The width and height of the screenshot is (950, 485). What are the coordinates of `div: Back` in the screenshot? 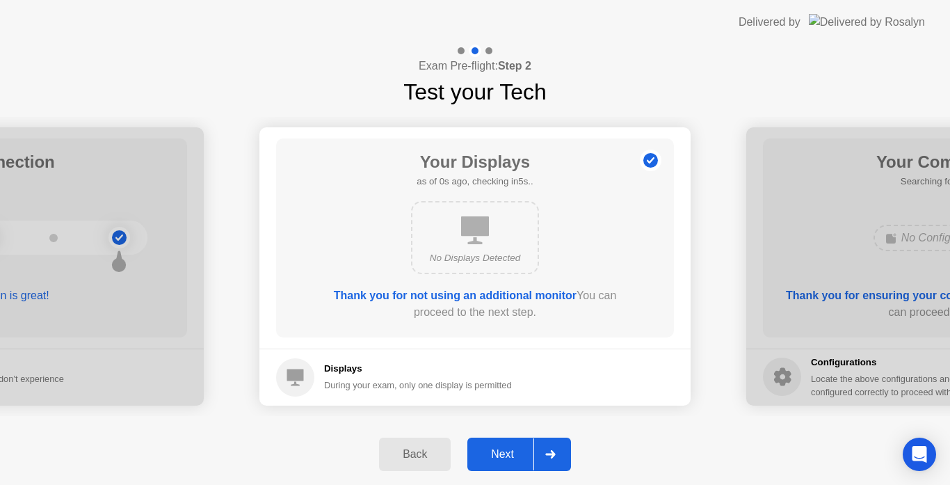 It's located at (414, 454).